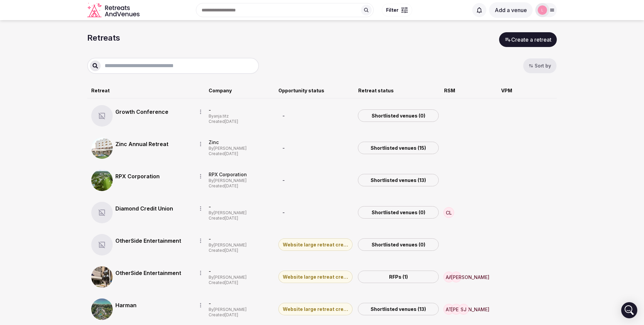 The height and width of the screenshot is (325, 644). I want to click on a: Harman, so click(153, 305).